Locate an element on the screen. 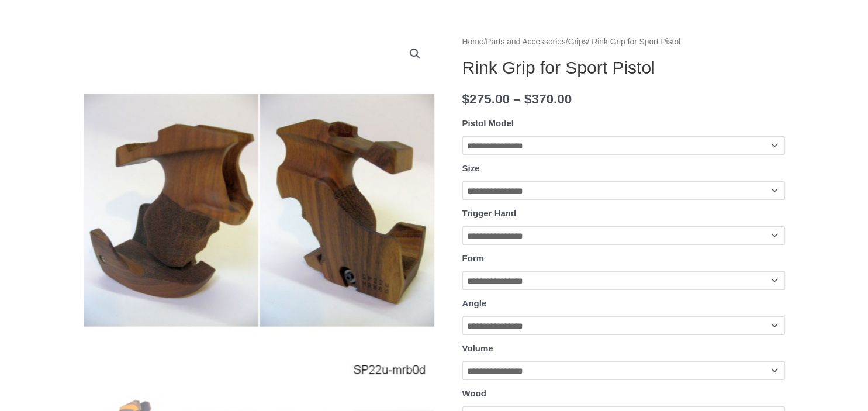 This screenshot has width=868, height=411. nav: Breadcrumb is located at coordinates (624, 42).